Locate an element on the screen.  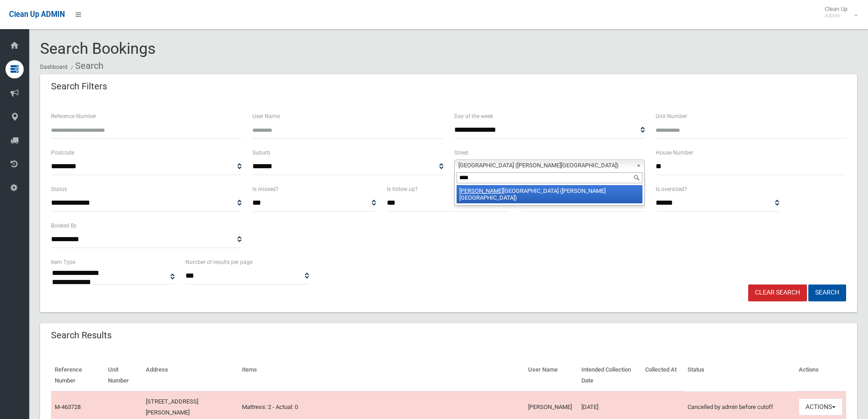
label: Booked By is located at coordinates (64, 226).